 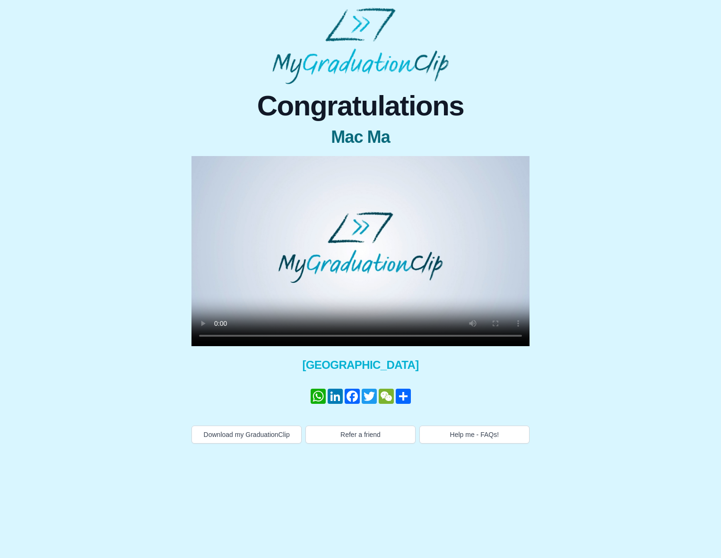 I want to click on a: Facebook, so click(x=352, y=396).